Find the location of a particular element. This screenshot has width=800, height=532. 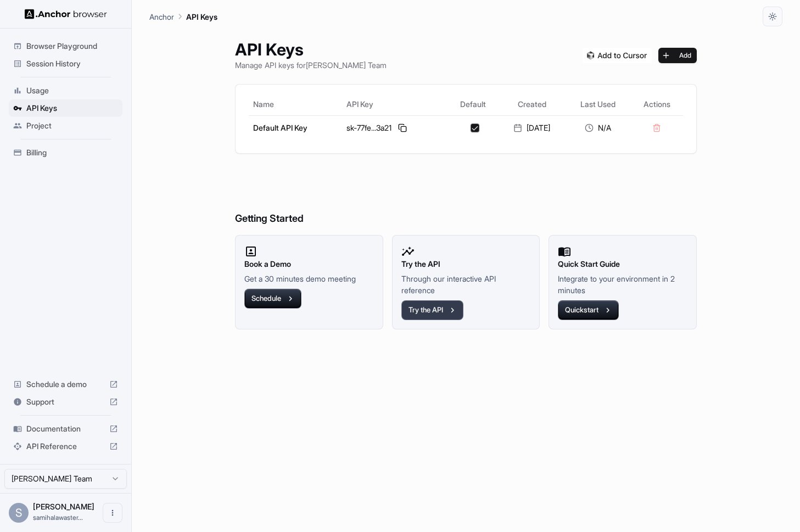

span: Documentation is located at coordinates (66, 429).